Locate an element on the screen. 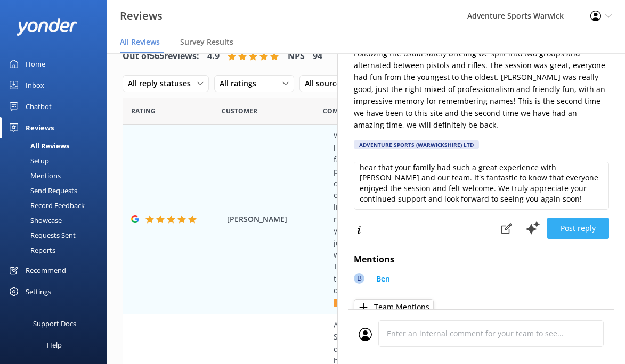 Image resolution: width=625 pixels, height=364 pixels. div: Reviews is located at coordinates (39, 128).